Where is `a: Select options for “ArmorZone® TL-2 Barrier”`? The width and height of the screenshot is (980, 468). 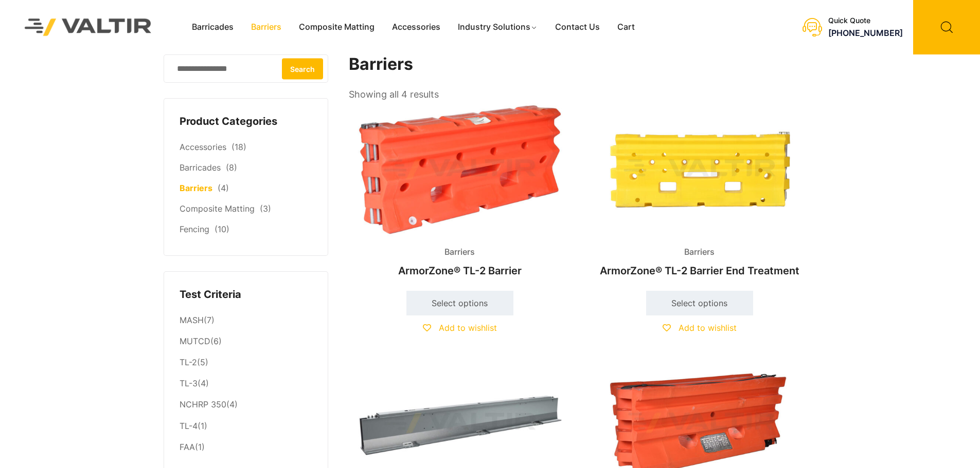
a: Select options for “ArmorZone® TL-2 Barrier” is located at coordinates (460, 303).